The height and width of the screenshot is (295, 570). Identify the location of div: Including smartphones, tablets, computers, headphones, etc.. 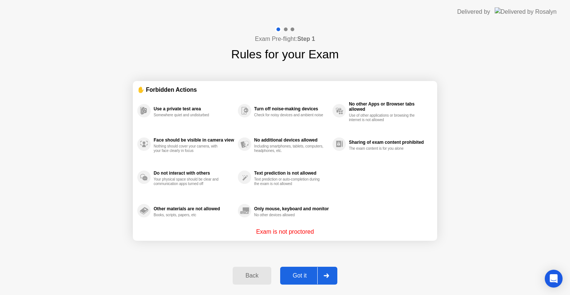
(289, 149).